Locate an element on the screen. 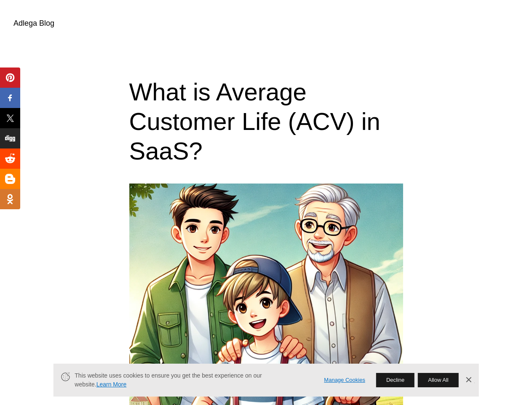  span: This website uses cookies to ensure you get the best experience on our website. is located at coordinates (193, 380).